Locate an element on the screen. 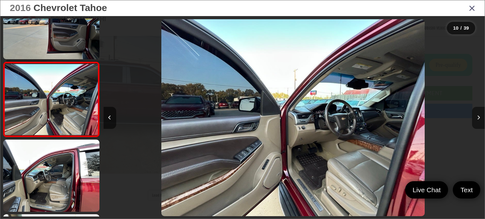  div: 2016 Chevrolet Tahoe LTZ 9 is located at coordinates (293, 118).